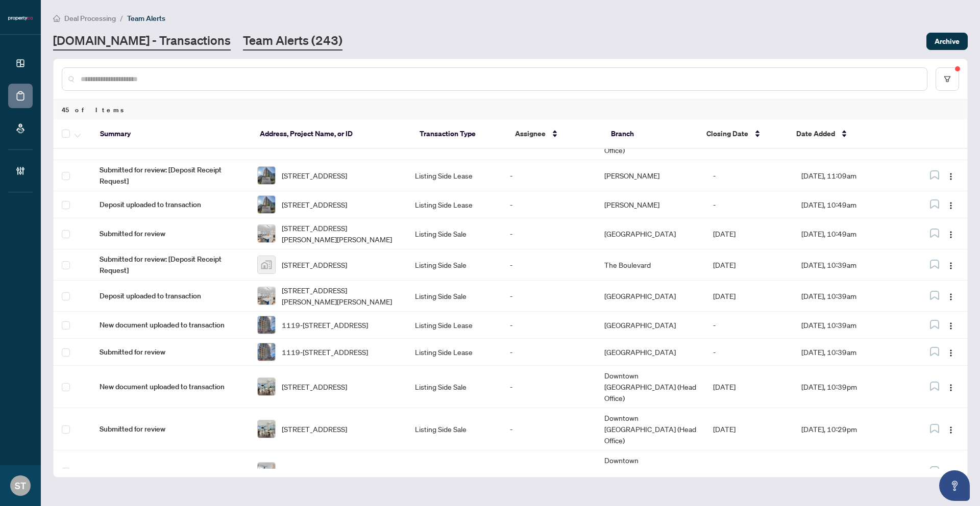 Image resolution: width=980 pixels, height=506 pixels. Describe the element at coordinates (20, 18) in the screenshot. I see `img: logo` at that location.